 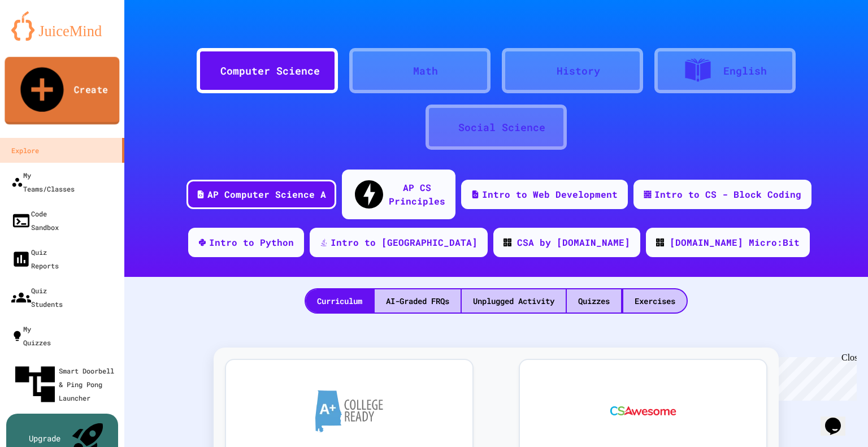 I want to click on div: Computer Science, so click(x=270, y=70).